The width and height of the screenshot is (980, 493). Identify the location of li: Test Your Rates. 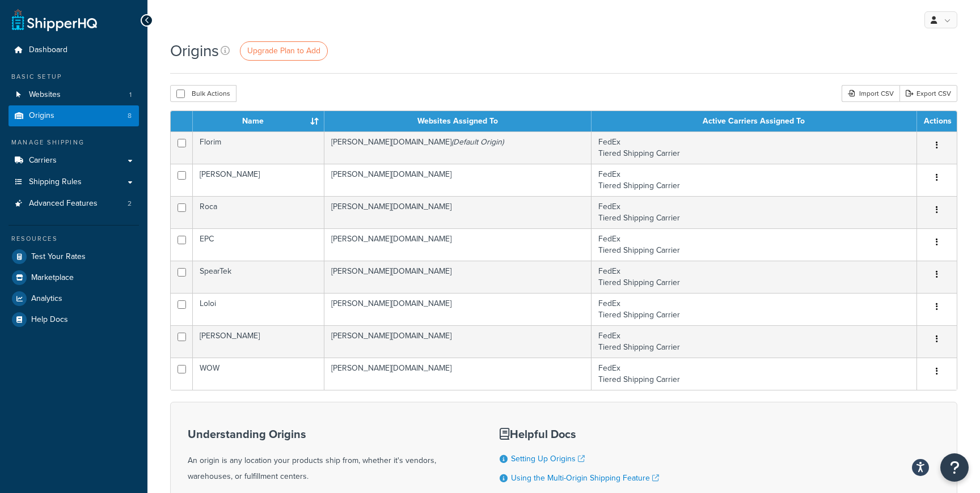
(73, 257).